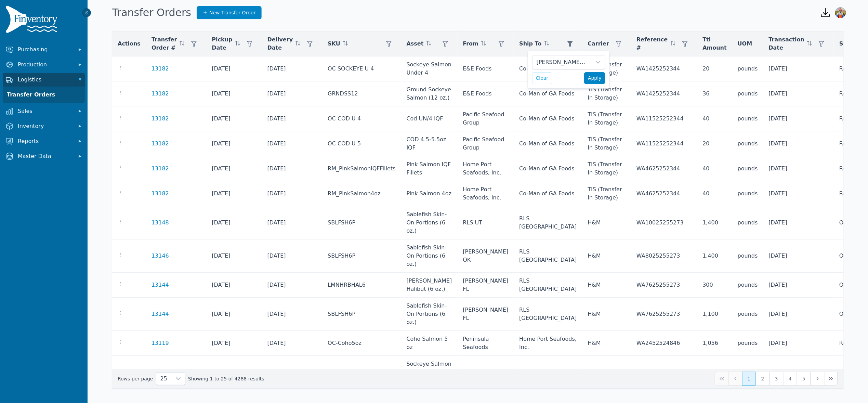 The height and width of the screenshot is (403, 868). I want to click on td: LMNHRBHAL6, so click(362, 285).